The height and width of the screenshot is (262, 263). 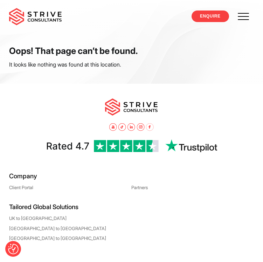 I want to click on a: Client Portal, so click(x=21, y=187).